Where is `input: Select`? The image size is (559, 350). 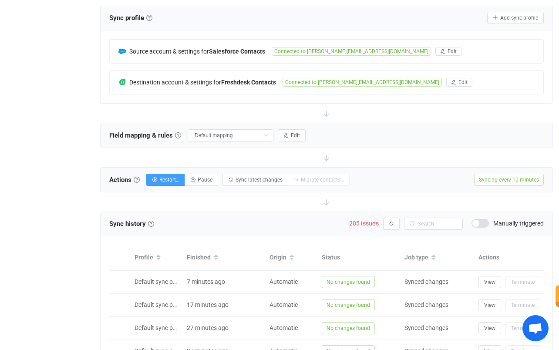
input: Select is located at coordinates (230, 135).